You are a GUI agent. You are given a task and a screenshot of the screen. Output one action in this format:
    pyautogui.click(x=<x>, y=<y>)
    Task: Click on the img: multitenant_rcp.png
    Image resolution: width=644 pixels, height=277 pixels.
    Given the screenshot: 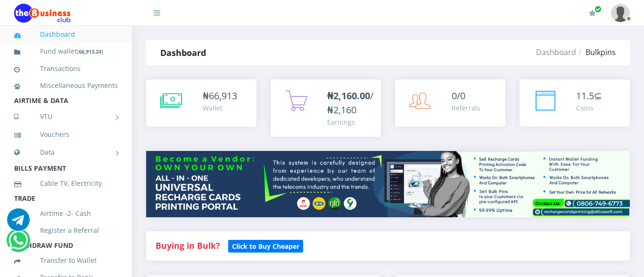 What is the action you would take?
    pyautogui.click(x=388, y=184)
    